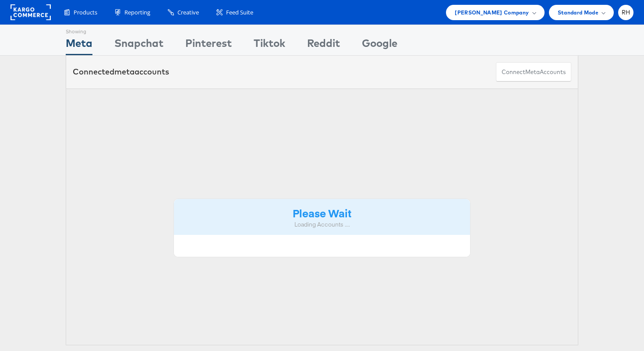  What do you see at coordinates (534, 72) in the screenshot?
I see `button: ConnectmetaAccounts` at bounding box center [534, 72].